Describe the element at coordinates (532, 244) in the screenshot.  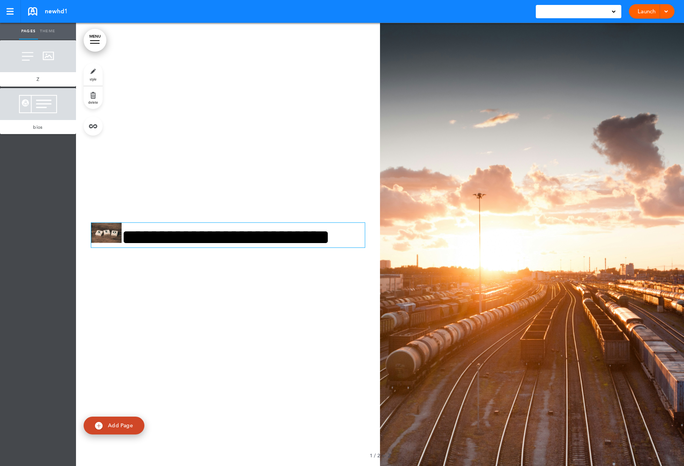
I see `img: photo-1434871619871-1f315a50efba` at that location.